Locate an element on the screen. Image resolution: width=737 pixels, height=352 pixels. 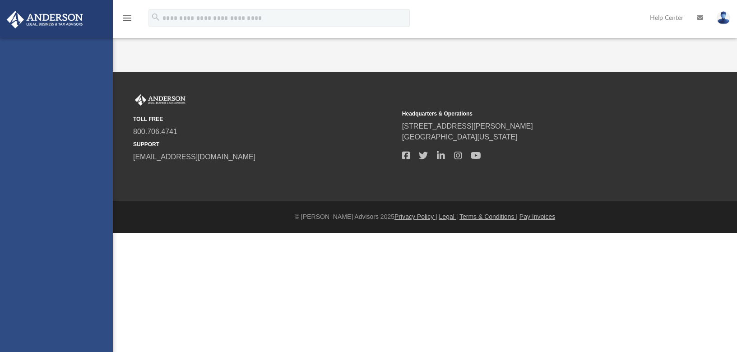
a: menu is located at coordinates (127, 20).